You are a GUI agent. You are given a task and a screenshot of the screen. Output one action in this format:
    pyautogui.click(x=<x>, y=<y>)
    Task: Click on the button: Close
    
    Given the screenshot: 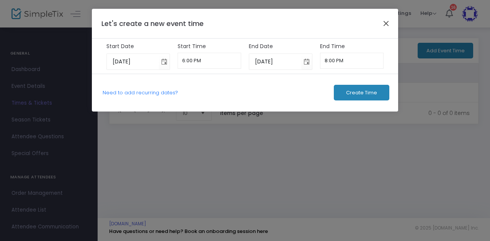 What is the action you would take?
    pyautogui.click(x=386, y=23)
    